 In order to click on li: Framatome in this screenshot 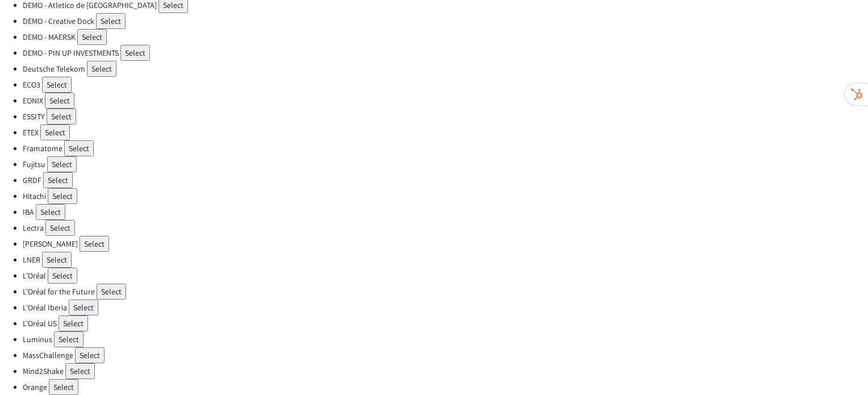, I will do `click(446, 149)`.